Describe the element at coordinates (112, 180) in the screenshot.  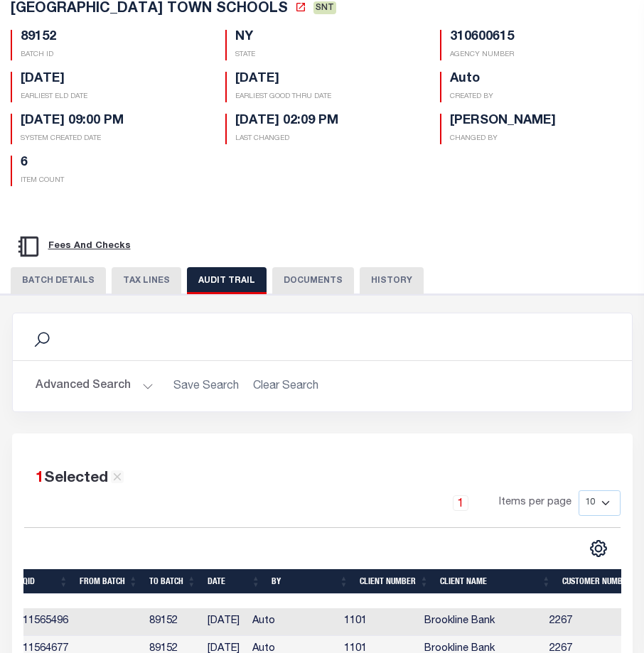
I see `p: ITEM COUNT` at that location.